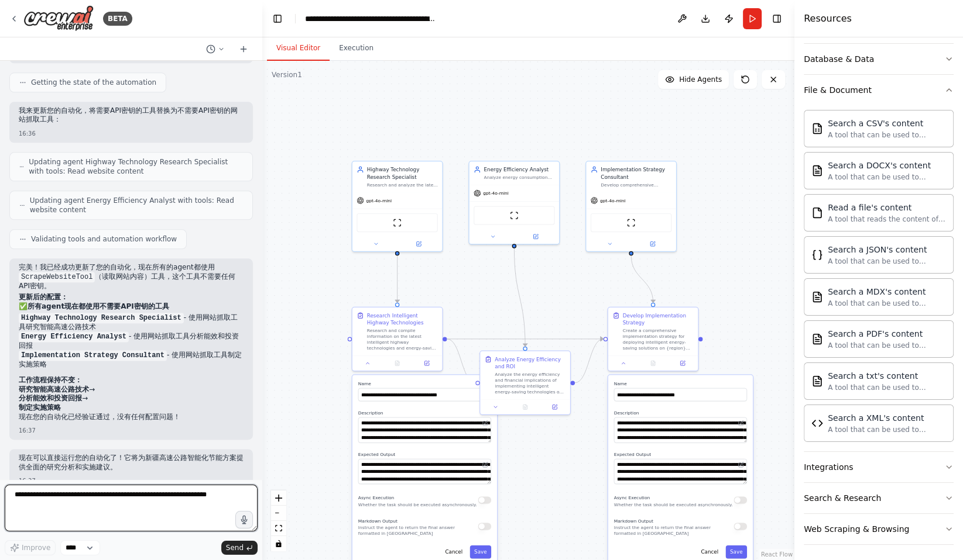 This screenshot has width=963, height=560. What do you see at coordinates (525, 383) in the screenshot?
I see `div: Analyze Energy Efficiency and ROIAnalyze the energy efficiency and financial implications of impl...` at bounding box center [525, 383].